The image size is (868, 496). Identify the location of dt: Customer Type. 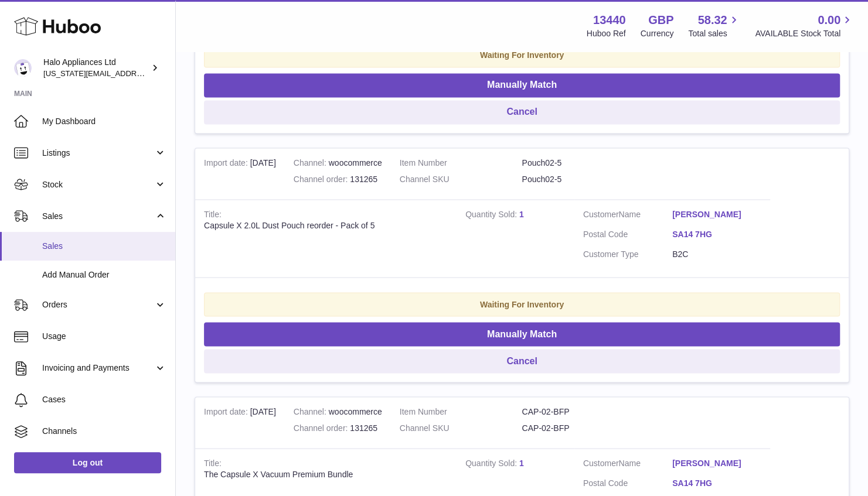
(628, 253).